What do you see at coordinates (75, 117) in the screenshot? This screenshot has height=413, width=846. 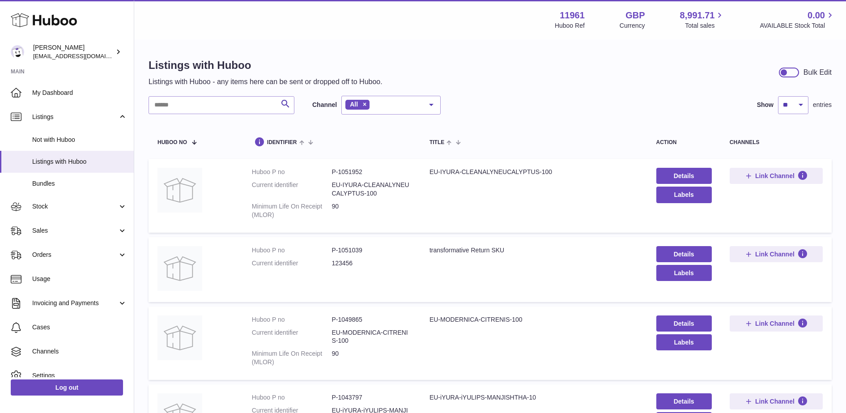 I see `span: Listings` at bounding box center [75, 117].